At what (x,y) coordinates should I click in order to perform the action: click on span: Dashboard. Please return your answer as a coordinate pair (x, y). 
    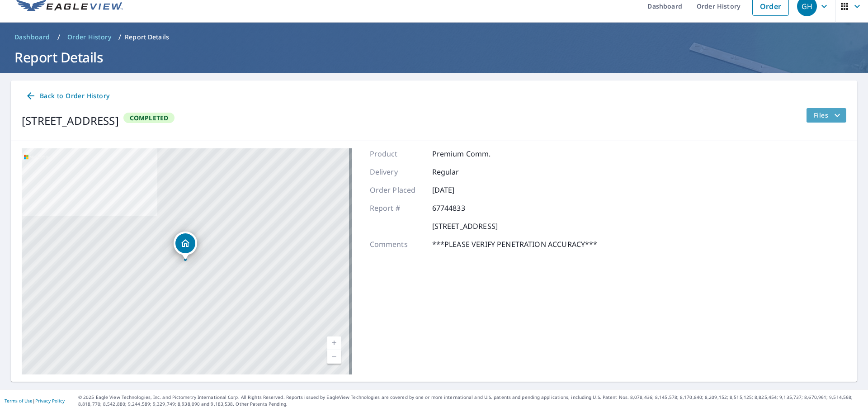
    Looking at the image, I should click on (32, 37).